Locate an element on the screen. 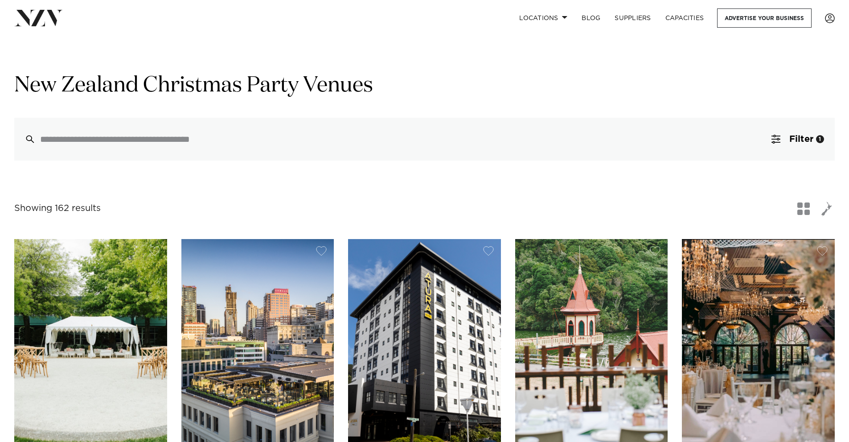  div: 1 is located at coordinates (820, 139).